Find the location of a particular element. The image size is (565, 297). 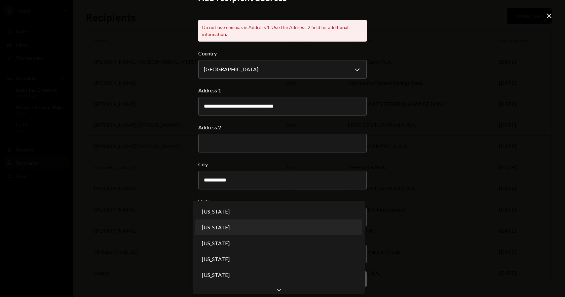

label: Address 1 is located at coordinates (282, 91).